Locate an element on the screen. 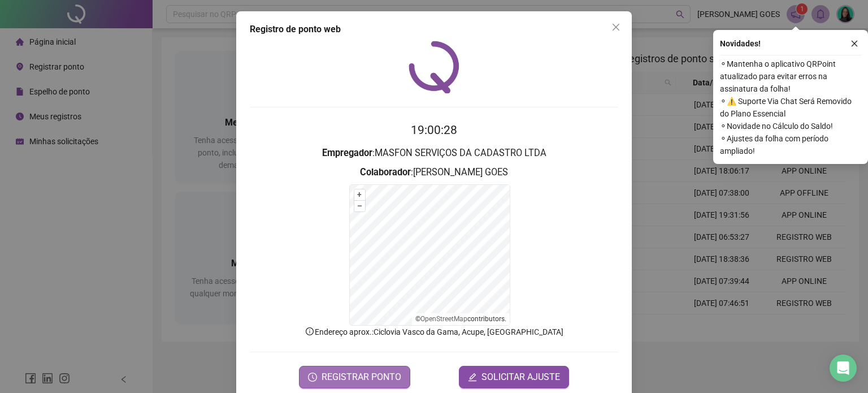 The image size is (868, 393). div: Open Intercom Messenger is located at coordinates (843, 368).